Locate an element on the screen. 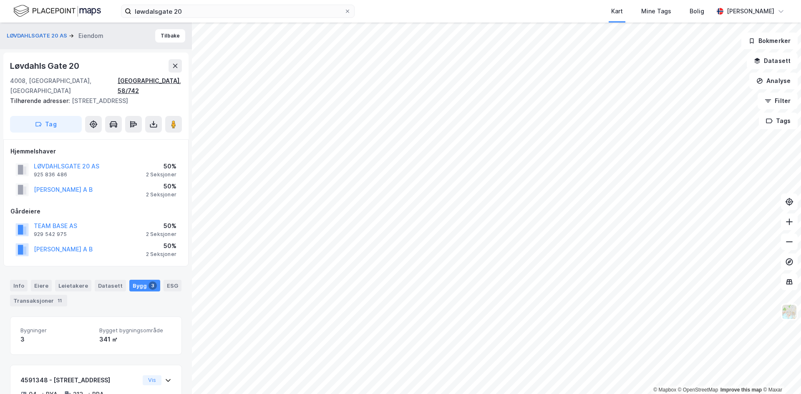 This screenshot has height=394, width=801. div: Eiendom is located at coordinates (91, 36).